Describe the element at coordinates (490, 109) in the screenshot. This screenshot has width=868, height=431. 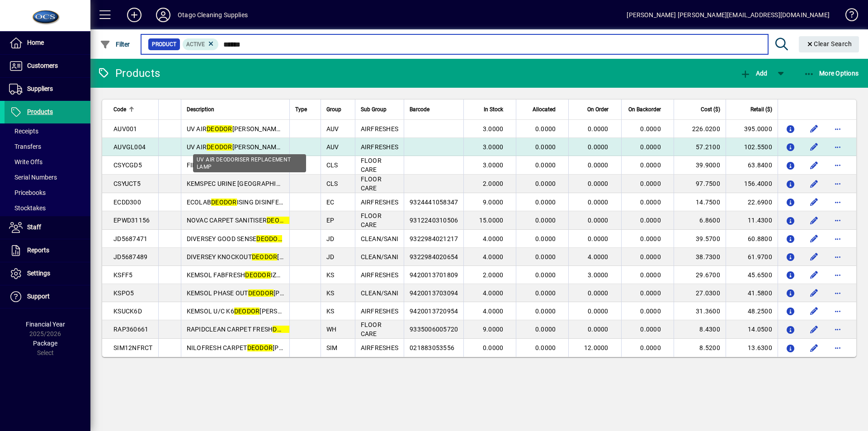
I see `div: In Stock` at that location.